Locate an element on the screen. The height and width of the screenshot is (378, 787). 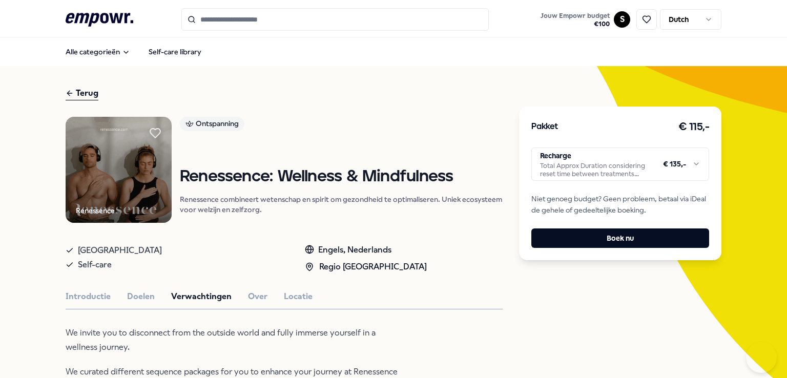
button: S is located at coordinates (622, 19).